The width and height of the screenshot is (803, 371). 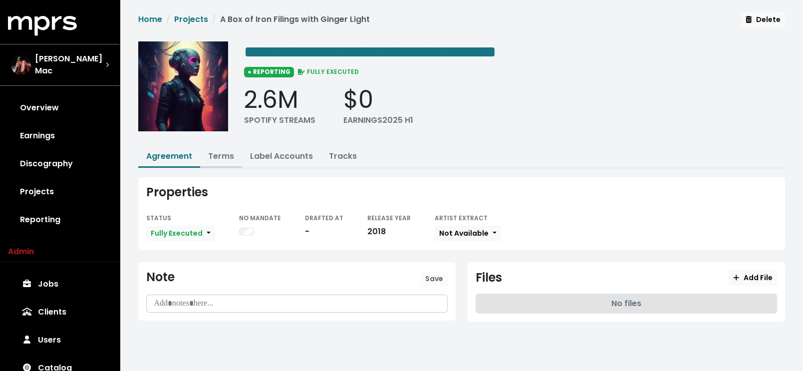 What do you see at coordinates (60, 164) in the screenshot?
I see `a: Discography` at bounding box center [60, 164].